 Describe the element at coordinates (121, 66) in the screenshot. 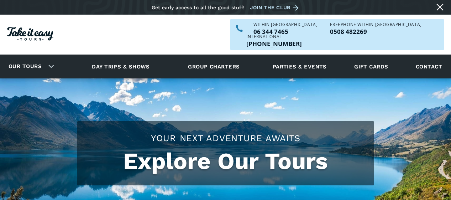

I see `a: Day trips & shows` at that location.